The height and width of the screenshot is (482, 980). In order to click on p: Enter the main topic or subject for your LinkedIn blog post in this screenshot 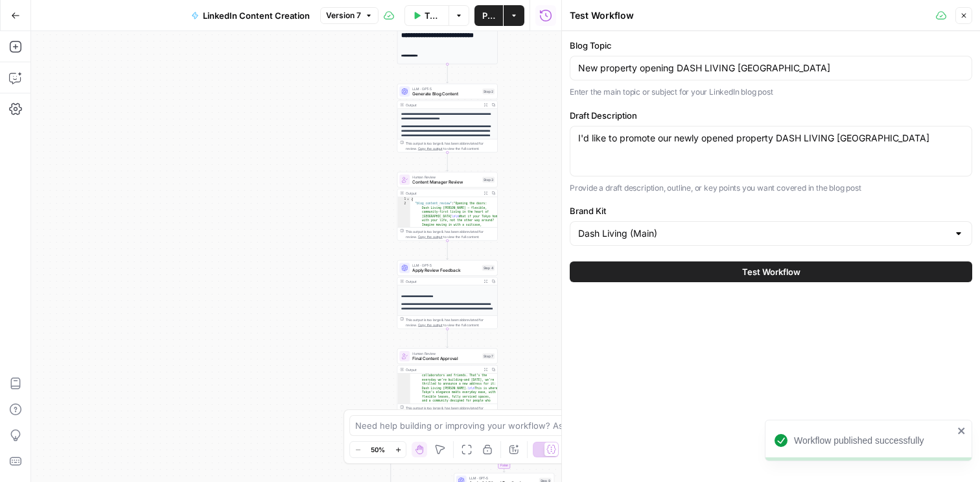, I will do `click(771, 92)`.